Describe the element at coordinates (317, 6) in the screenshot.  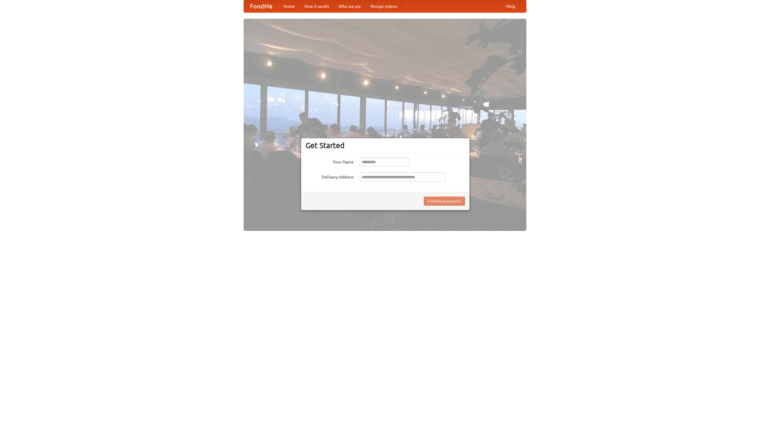
I see `a: How it works` at that location.